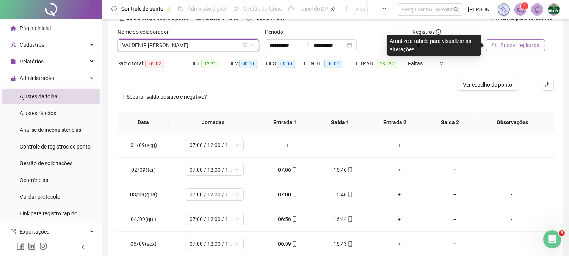 The image size is (569, 256). I want to click on span: -05:02, so click(155, 64).